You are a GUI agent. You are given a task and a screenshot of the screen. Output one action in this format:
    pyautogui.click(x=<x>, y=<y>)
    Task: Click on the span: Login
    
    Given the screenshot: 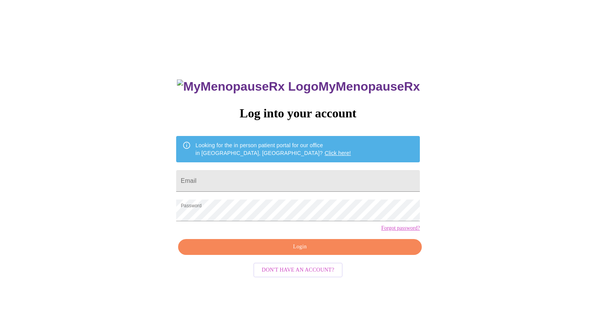 What is the action you would take?
    pyautogui.click(x=300, y=247)
    